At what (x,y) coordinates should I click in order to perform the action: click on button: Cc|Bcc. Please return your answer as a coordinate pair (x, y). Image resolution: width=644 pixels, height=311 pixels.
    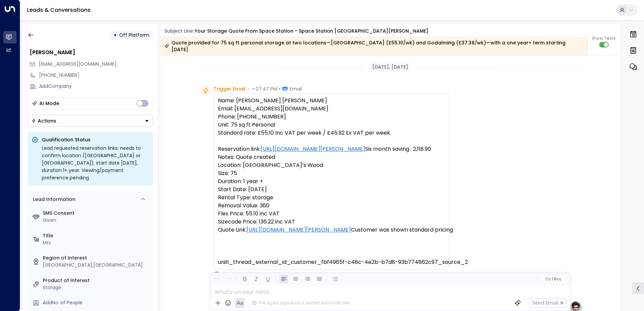
    Looking at the image, I should click on (553, 279).